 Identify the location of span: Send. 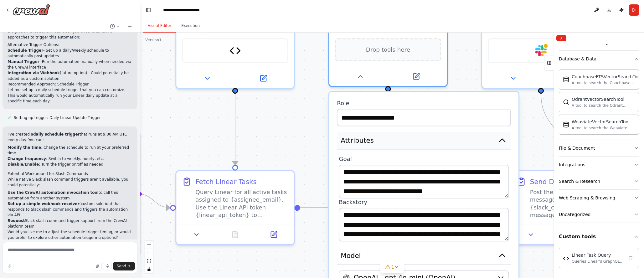
(121, 266).